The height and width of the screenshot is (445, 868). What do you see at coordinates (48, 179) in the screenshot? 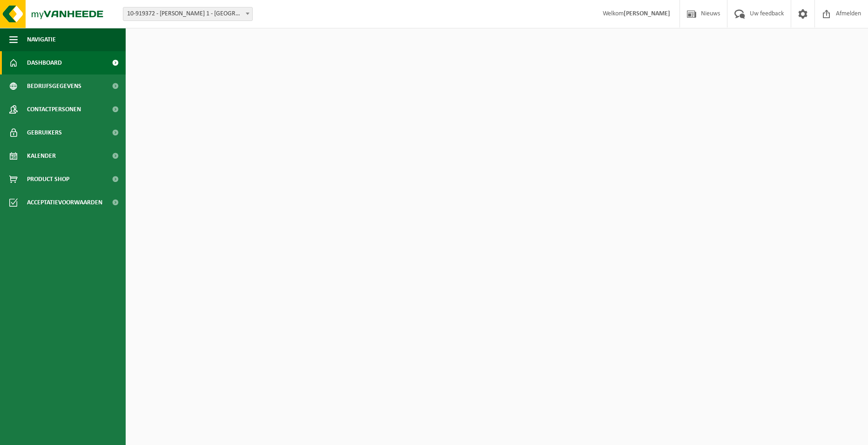
I see `span: Product Shop` at bounding box center [48, 179].